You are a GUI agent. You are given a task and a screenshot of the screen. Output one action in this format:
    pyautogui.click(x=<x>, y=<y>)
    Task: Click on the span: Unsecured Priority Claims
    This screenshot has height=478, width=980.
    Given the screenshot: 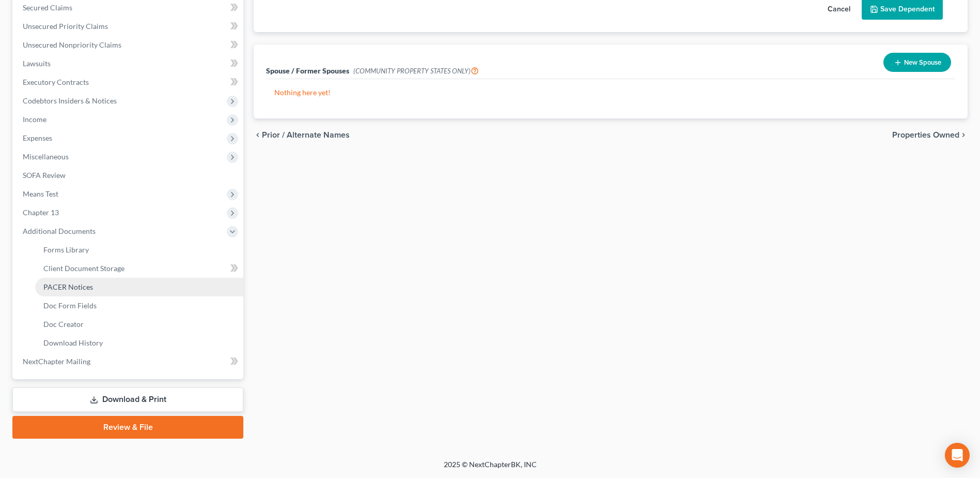 What is the action you would take?
    pyautogui.click(x=65, y=26)
    